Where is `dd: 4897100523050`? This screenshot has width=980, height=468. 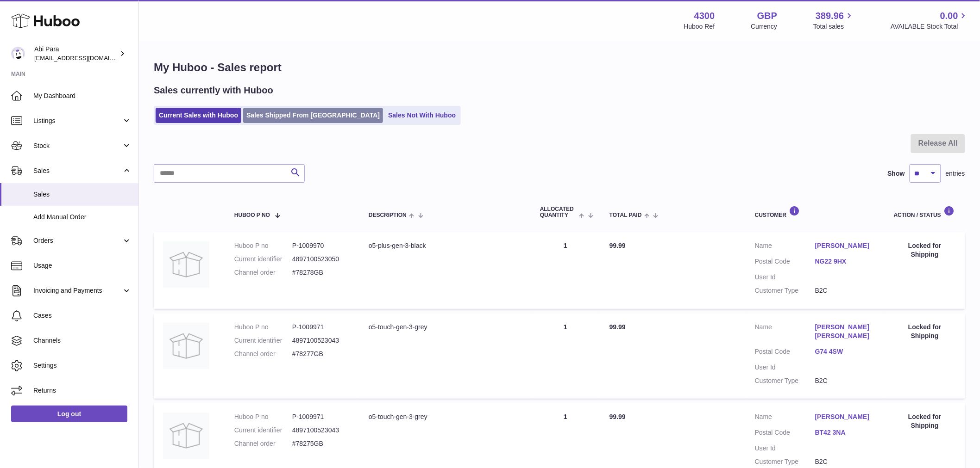
dd: 4897100523050 is located at coordinates (321, 259).